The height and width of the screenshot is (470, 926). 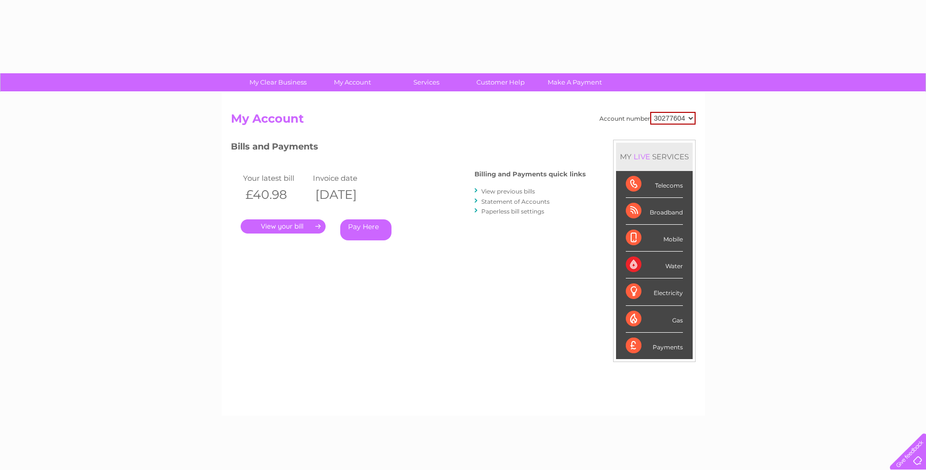 I want to click on a: Services, so click(x=426, y=82).